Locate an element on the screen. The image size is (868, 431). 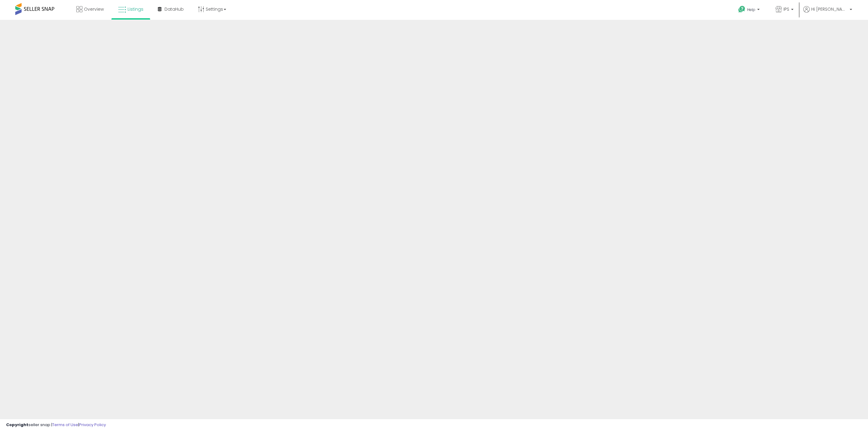
i: Get Help is located at coordinates (742, 9).